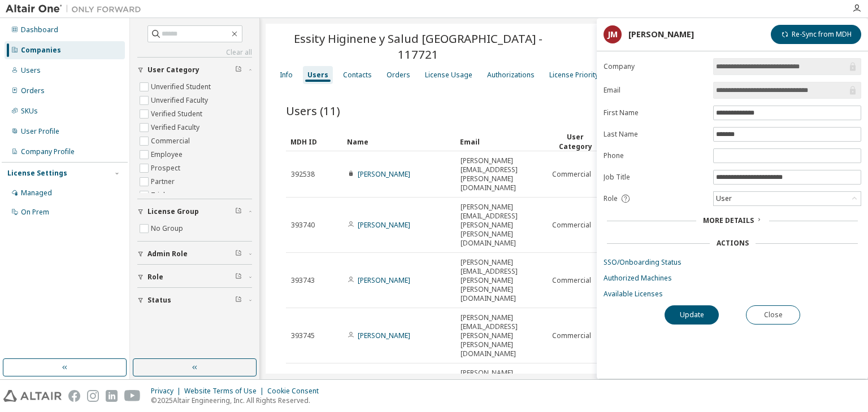 The image size is (868, 412). What do you see at coordinates (194, 212) in the screenshot?
I see `button: License Group` at bounding box center [194, 212].